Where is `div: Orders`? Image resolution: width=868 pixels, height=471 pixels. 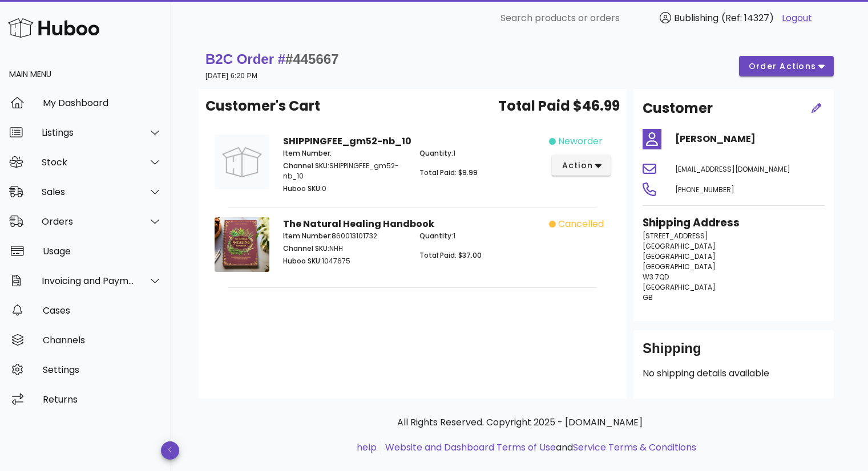
div: Orders is located at coordinates (88, 221).